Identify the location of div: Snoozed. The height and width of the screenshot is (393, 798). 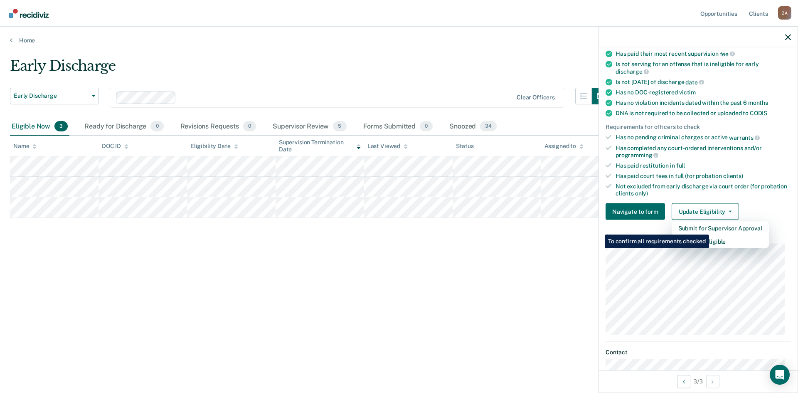
(473, 127).